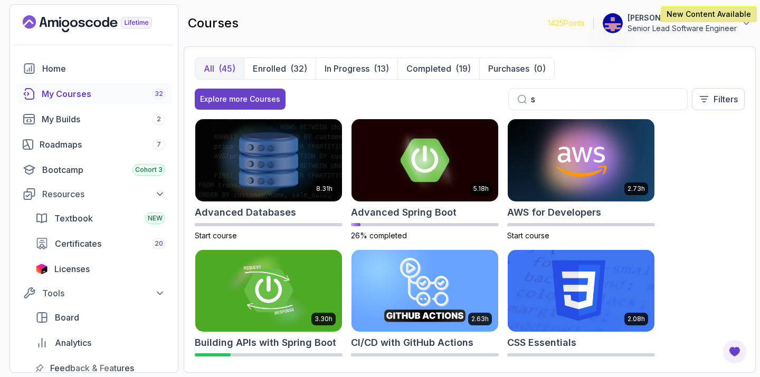 Image resolution: width=760 pixels, height=377 pixels. What do you see at coordinates (481, 189) in the screenshot?
I see `p: 5.18h` at bounding box center [481, 189].